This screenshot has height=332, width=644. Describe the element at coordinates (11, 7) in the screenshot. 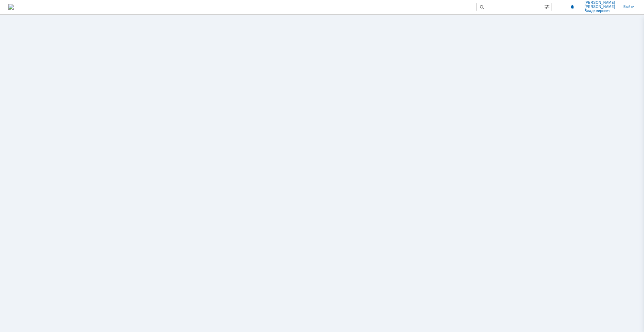

I see `a: Перейти на домашнюю страницу` at that location.